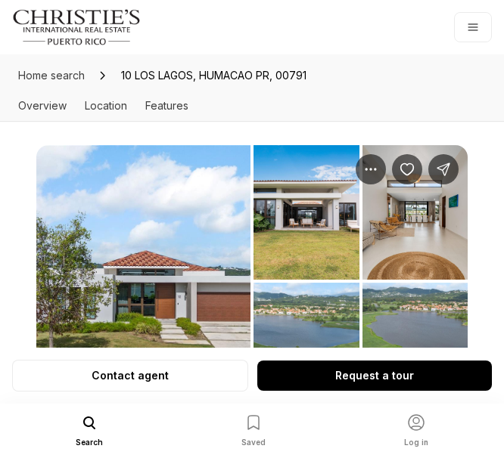  I want to click on a: Home search, so click(51, 76).